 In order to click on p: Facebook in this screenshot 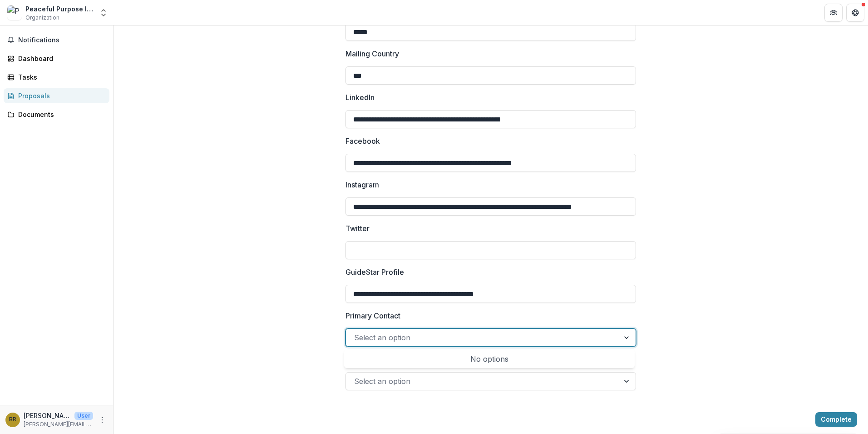, I will do `click(362, 141)`.